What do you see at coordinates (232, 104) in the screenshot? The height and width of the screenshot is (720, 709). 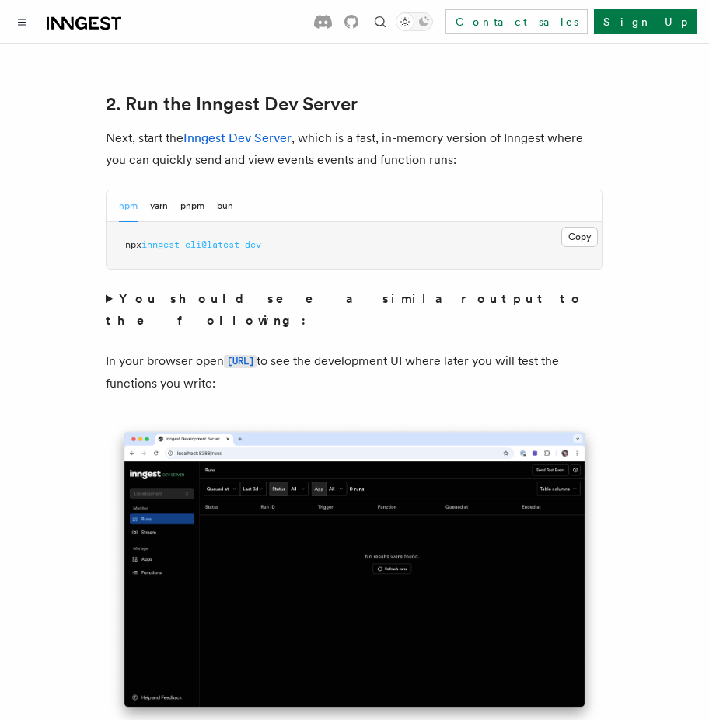 I see `a: 2. Run the Inngest Dev Server` at bounding box center [232, 104].